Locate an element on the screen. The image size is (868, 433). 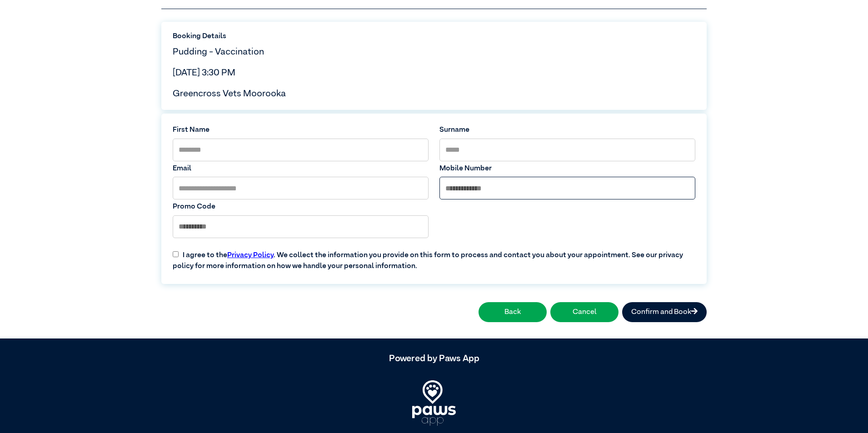
label: Booking Details is located at coordinates (434, 37).